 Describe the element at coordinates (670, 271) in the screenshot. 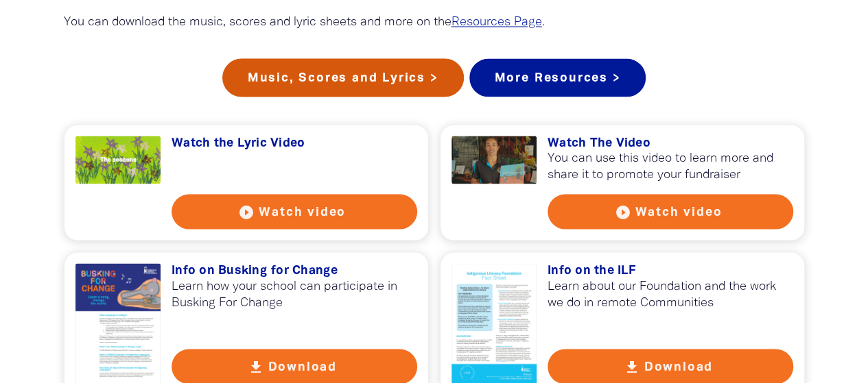

I see `h3: Info on the ILF` at that location.